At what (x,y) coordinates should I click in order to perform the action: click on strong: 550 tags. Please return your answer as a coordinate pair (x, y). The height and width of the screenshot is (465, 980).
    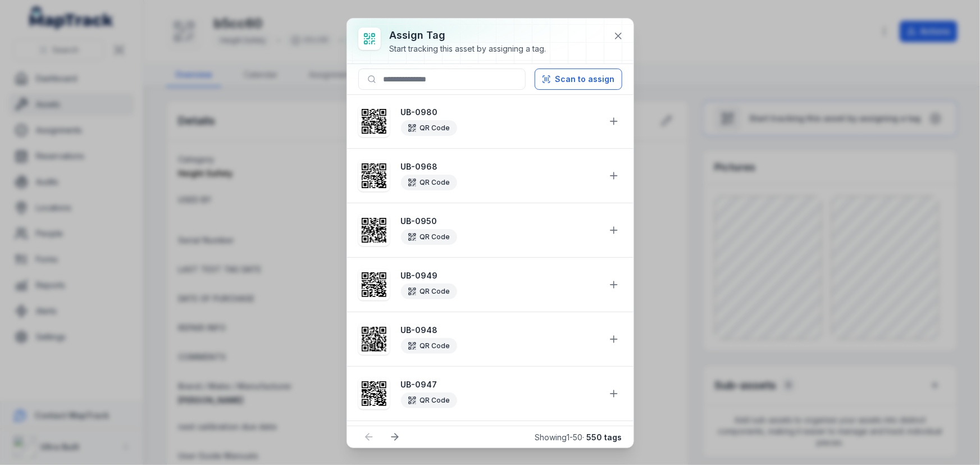
    Looking at the image, I should click on (604, 437).